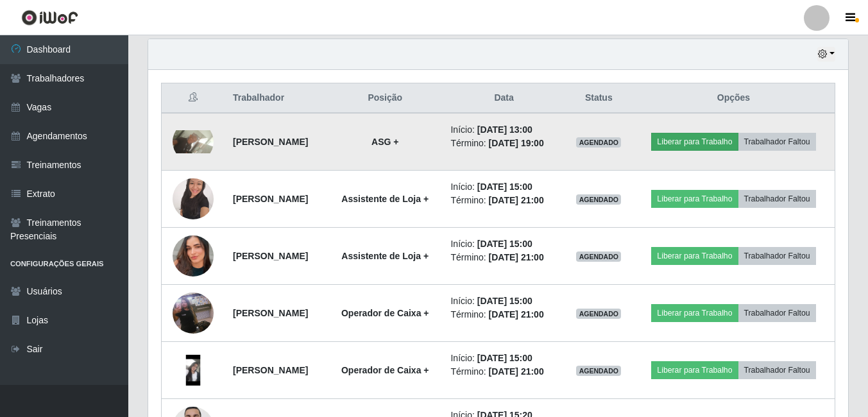  What do you see at coordinates (734, 98) in the screenshot?
I see `th: Opções` at bounding box center [734, 98].